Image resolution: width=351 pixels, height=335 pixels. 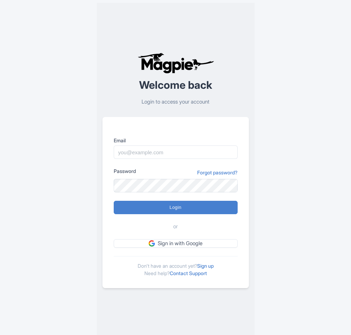 What do you see at coordinates (176, 85) in the screenshot?
I see `h2: Welcome back` at bounding box center [176, 85].